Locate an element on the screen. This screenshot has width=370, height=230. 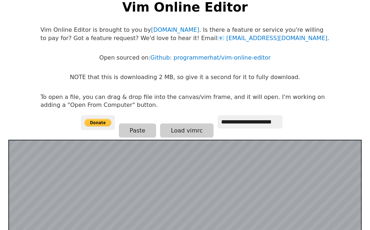
button: Load vimrc is located at coordinates (187, 131).